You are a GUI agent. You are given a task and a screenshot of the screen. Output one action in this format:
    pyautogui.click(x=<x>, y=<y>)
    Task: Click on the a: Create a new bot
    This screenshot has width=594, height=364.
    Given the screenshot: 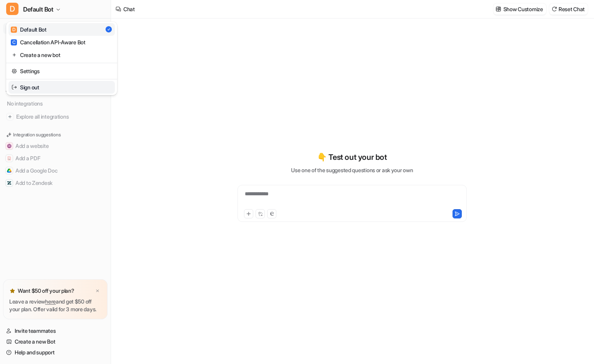 What is the action you would take?
    pyautogui.click(x=62, y=55)
    